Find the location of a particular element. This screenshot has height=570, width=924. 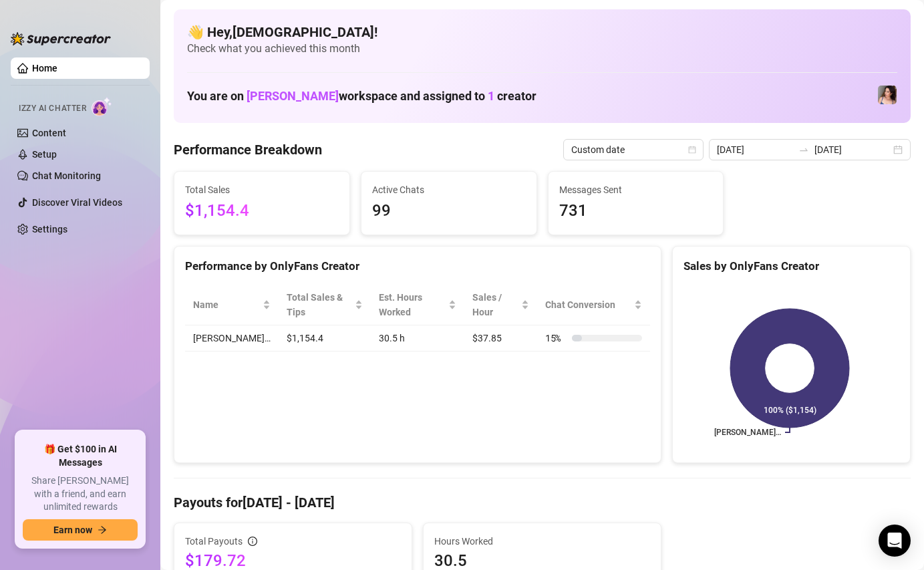

td: $1,154.4 is located at coordinates (324, 338).